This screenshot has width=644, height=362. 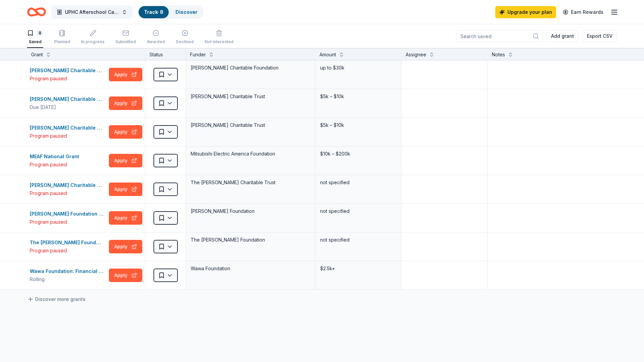 What do you see at coordinates (583, 12) in the screenshot?
I see `a: Earn Rewards` at bounding box center [583, 12].